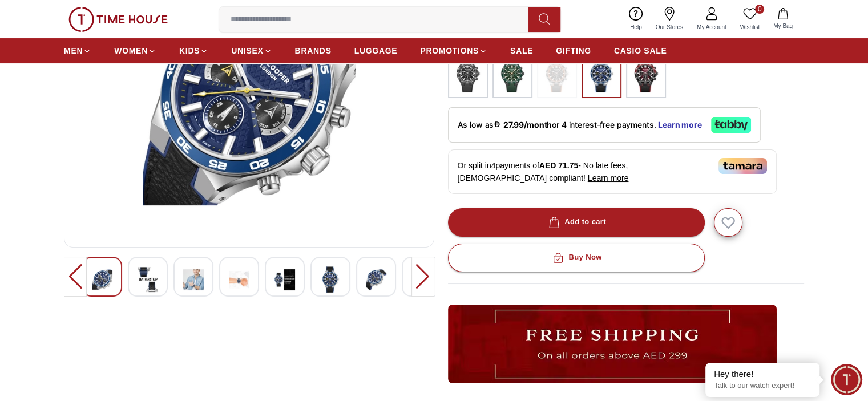 Image resolution: width=868 pixels, height=401 pixels. Describe the element at coordinates (376, 51) in the screenshot. I see `span: LUGGAGE` at that location.